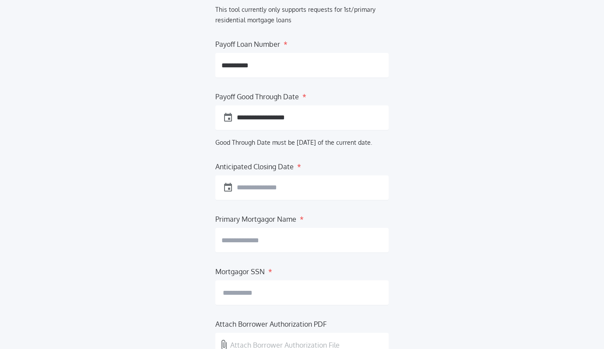 The image size is (604, 349). I want to click on label: Payoff Loan Number, so click(248, 42).